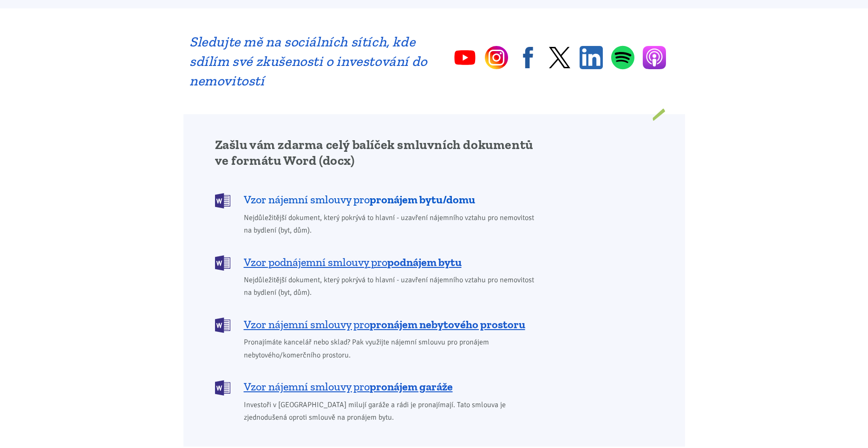 This screenshot has height=448, width=868. Describe the element at coordinates (378, 153) in the screenshot. I see `h2: Zašlu vám zdarma celý balíček smluvních dokumentů ve formátu Word (docx)` at that location.